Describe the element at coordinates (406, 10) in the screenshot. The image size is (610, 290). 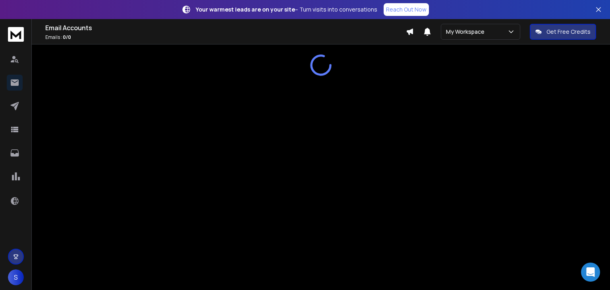
I see `p: Reach Out Now` at that location.